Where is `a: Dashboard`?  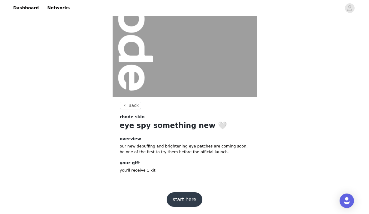 a: Dashboard is located at coordinates (26, 8).